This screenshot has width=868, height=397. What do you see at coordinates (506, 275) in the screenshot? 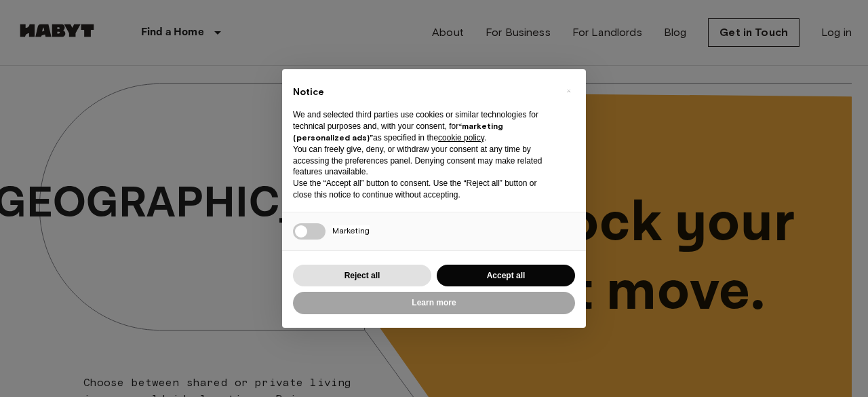
I see `button: Accept all` at bounding box center [506, 275].